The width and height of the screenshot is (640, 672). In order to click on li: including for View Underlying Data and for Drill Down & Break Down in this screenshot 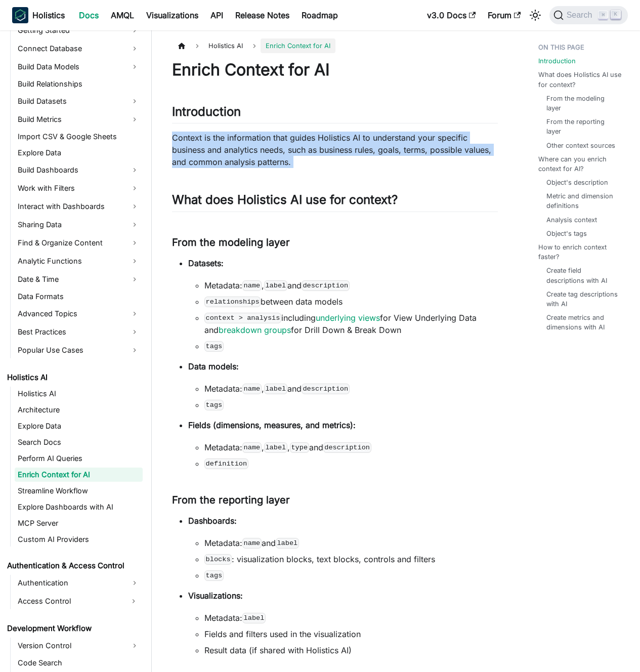, I will do `click(351, 324)`.